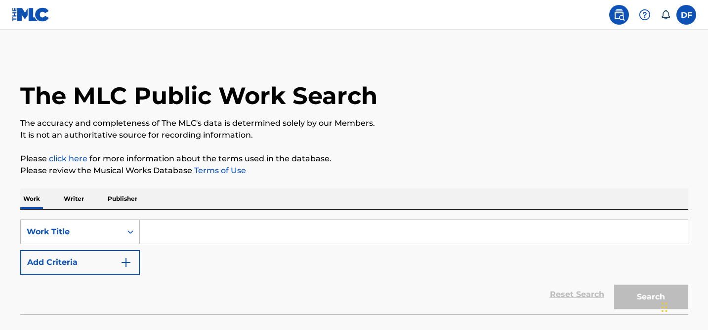 The height and width of the screenshot is (330, 708). What do you see at coordinates (354, 267) in the screenshot?
I see `form: Search Form` at bounding box center [354, 267].